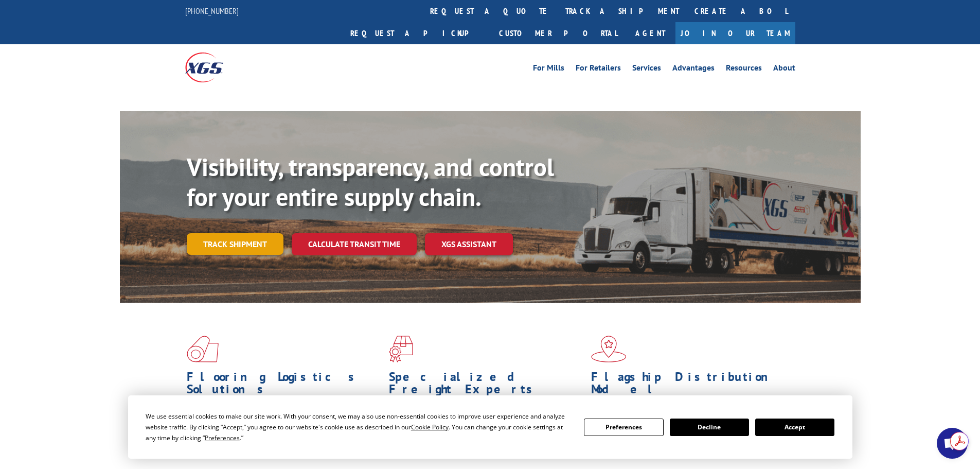 The width and height of the screenshot is (980, 469). Describe the element at coordinates (235, 244) in the screenshot. I see `a: Track shipment` at that location.